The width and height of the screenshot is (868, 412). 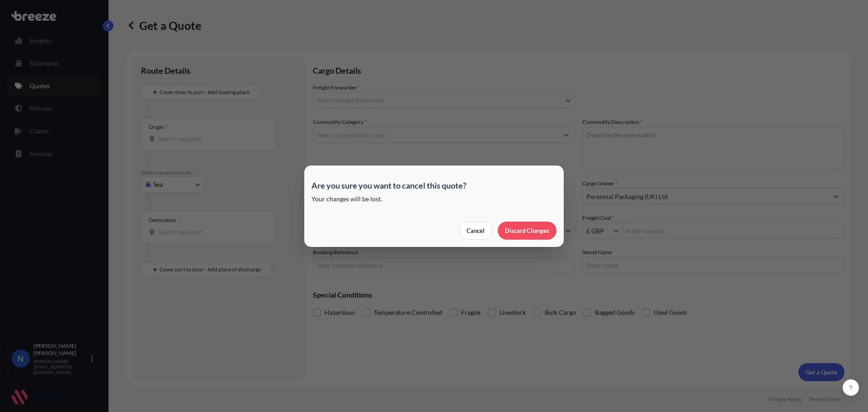 What do you see at coordinates (476, 231) in the screenshot?
I see `button: Cancel` at bounding box center [476, 231].